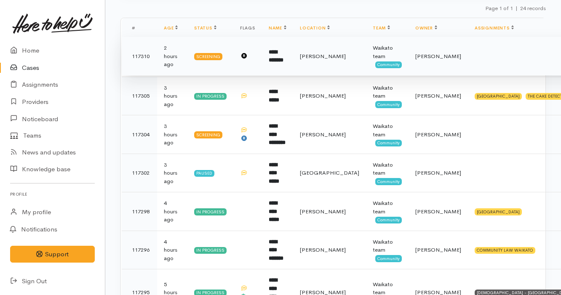  Describe the element at coordinates (505, 250) in the screenshot. I see `div: COMMUNITY LAW WAIKATO` at that location.